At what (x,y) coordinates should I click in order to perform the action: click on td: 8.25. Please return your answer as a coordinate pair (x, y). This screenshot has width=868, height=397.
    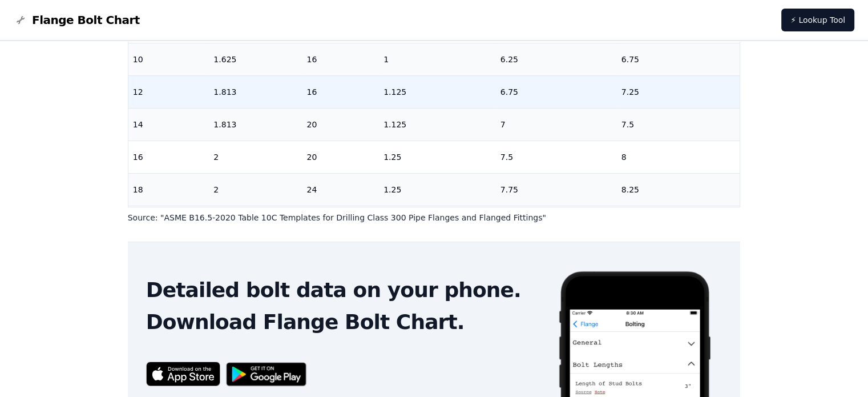
    Looking at the image, I should click on (678, 189).